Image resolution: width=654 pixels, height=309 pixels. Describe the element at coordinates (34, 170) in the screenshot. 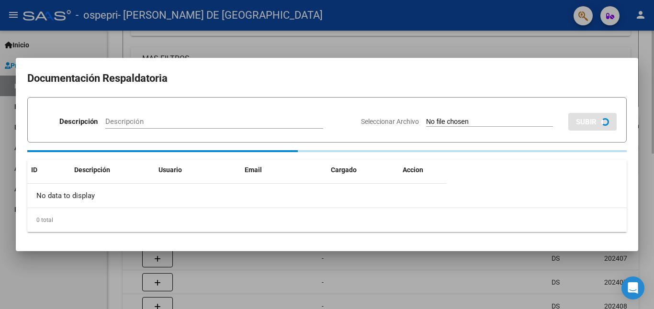

I see `span: ID` at that location.